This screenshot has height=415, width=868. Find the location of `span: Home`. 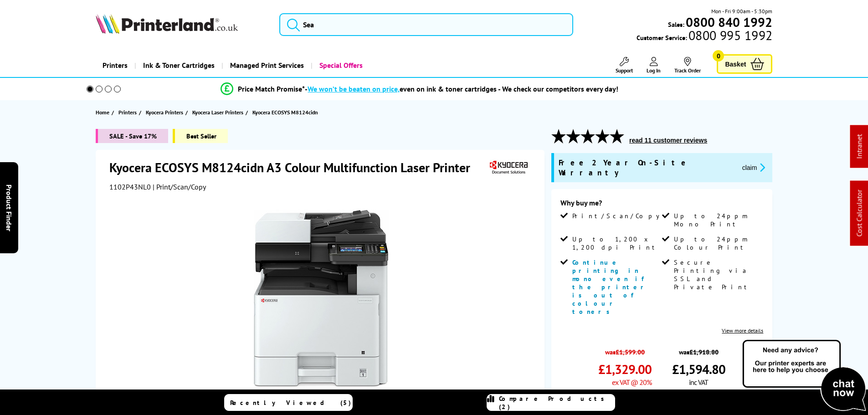

span: Home is located at coordinates (103, 112).